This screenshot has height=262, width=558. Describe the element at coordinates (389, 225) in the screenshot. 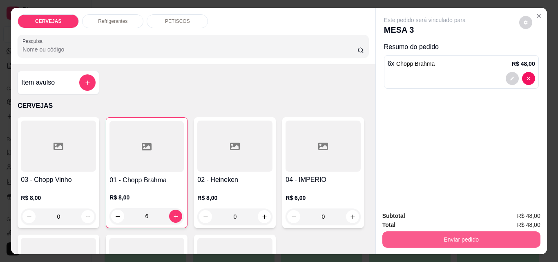

I see `strong: Total` at that location.